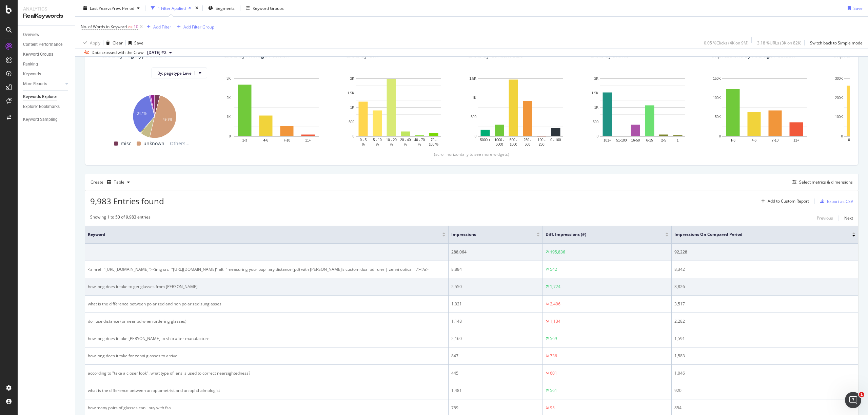 The height and width of the screenshot is (415, 868). Describe the element at coordinates (555, 140) in the screenshot. I see `text: 0 - 100` at that location.